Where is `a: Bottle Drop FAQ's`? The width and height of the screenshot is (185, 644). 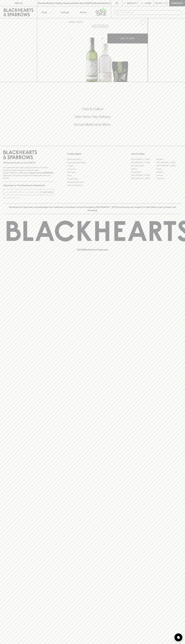
a: Bottle Drop FAQ's is located at coordinates (93, 159).